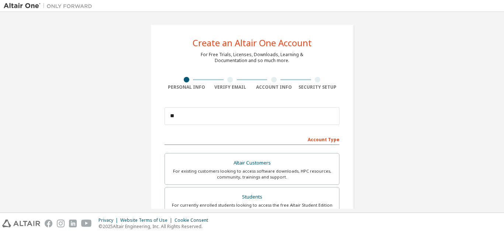 The width and height of the screenshot is (504, 234). What do you see at coordinates (193, 220) in the screenshot?
I see `div: Cookie Consent` at bounding box center [193, 220].